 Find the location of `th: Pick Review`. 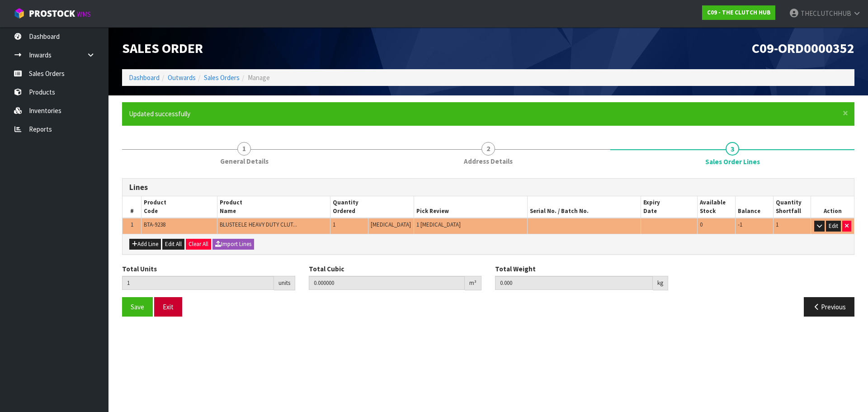

th: Pick Review is located at coordinates (471, 207).